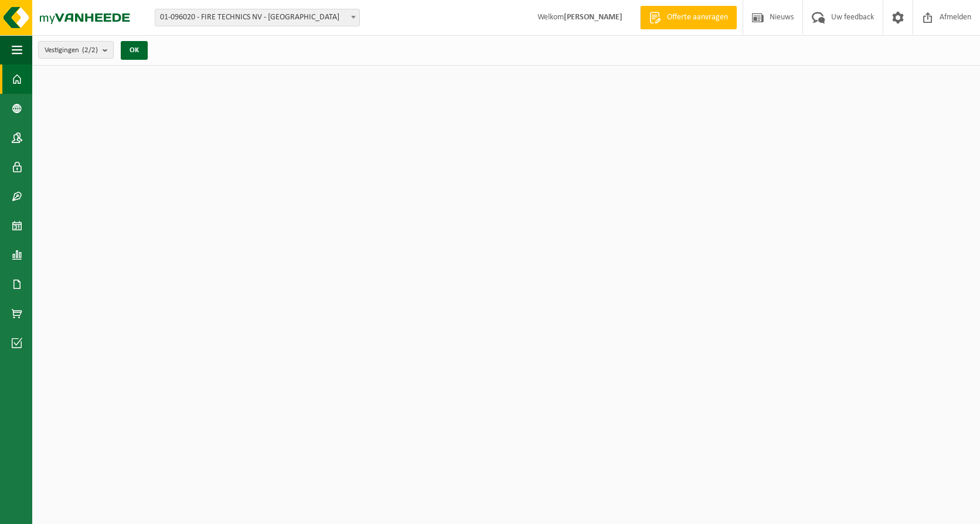 Image resolution: width=980 pixels, height=524 pixels. Describe the element at coordinates (76, 50) in the screenshot. I see `button: Vestigingen(2/2)` at that location.